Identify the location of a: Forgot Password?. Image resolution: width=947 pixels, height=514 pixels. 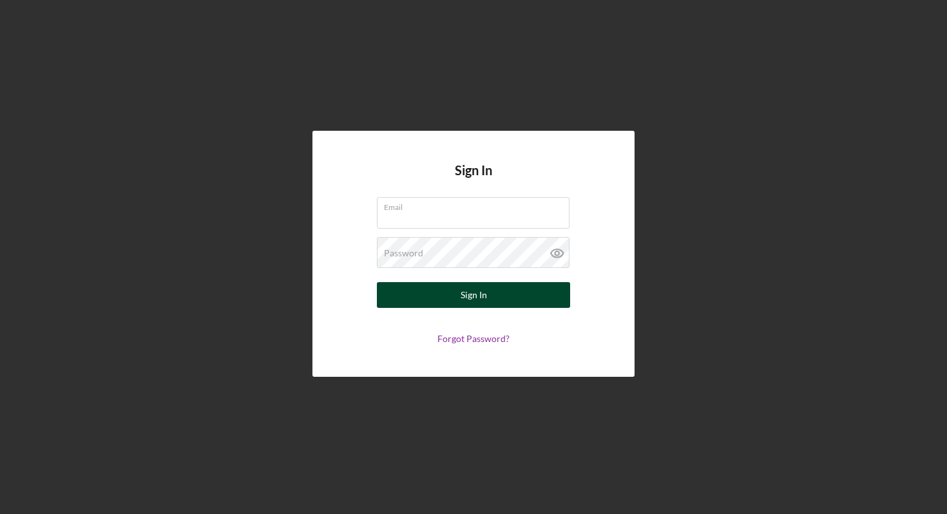
(474, 338).